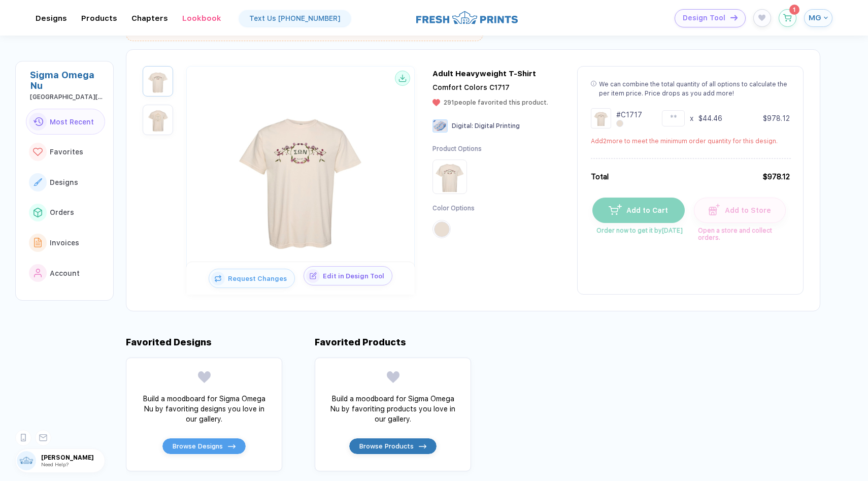  What do you see at coordinates (457, 149) in the screenshot?
I see `div: Product Options` at bounding box center [457, 149].